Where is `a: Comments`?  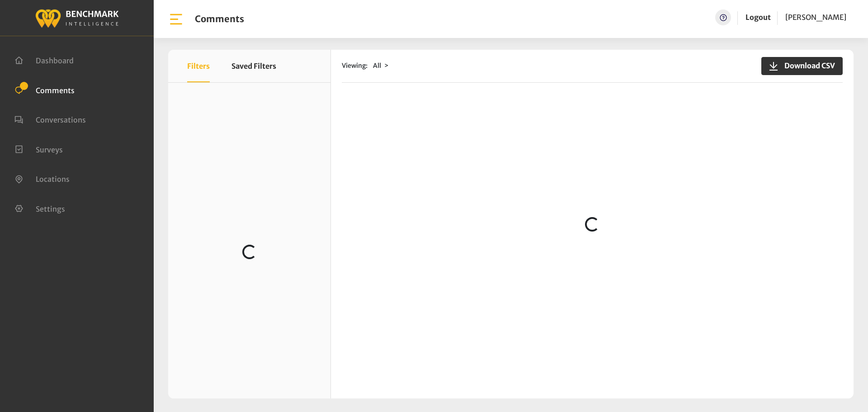 a: Comments is located at coordinates (44, 89).